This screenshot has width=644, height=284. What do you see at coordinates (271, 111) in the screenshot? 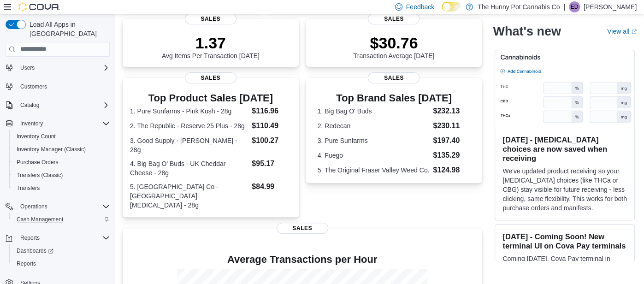
I see `dd: $116.96` at bounding box center [271, 111].